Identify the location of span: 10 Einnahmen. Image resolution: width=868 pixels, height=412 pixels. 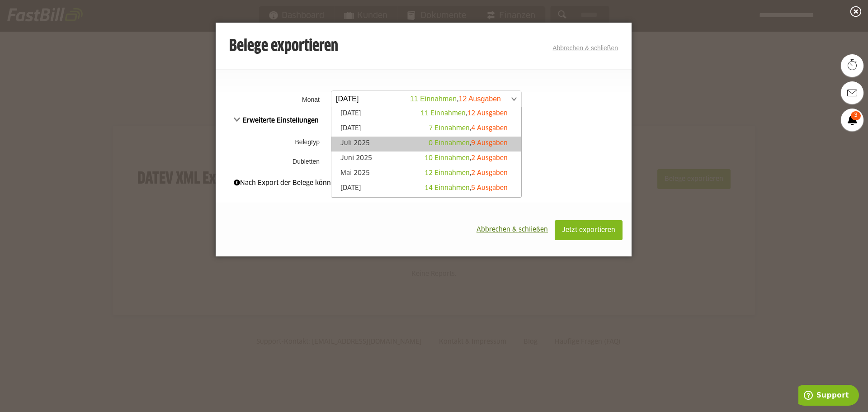
(447, 158).